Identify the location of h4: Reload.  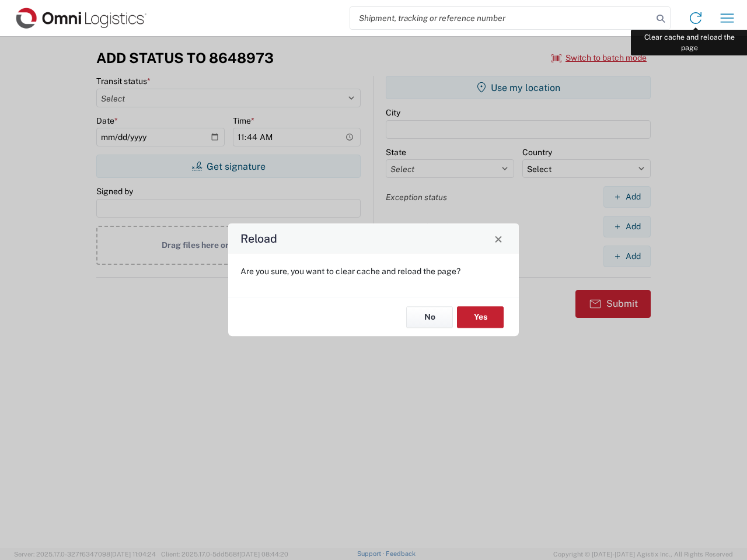
(258, 239).